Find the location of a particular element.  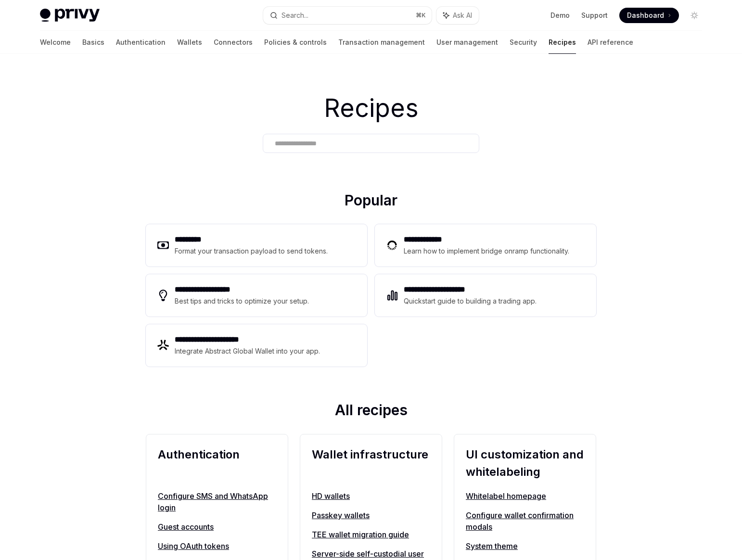

a: Security is located at coordinates (523, 43).